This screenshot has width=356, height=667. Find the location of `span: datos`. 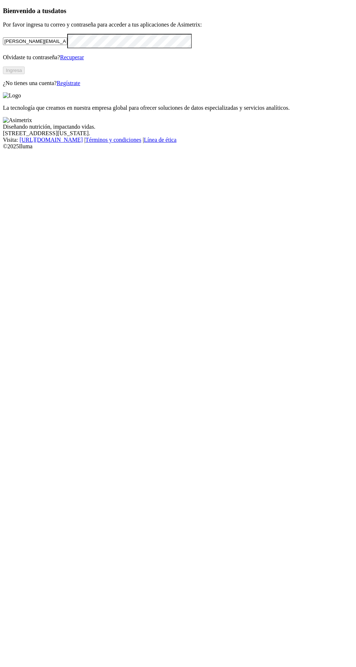

span: datos is located at coordinates (59, 11).